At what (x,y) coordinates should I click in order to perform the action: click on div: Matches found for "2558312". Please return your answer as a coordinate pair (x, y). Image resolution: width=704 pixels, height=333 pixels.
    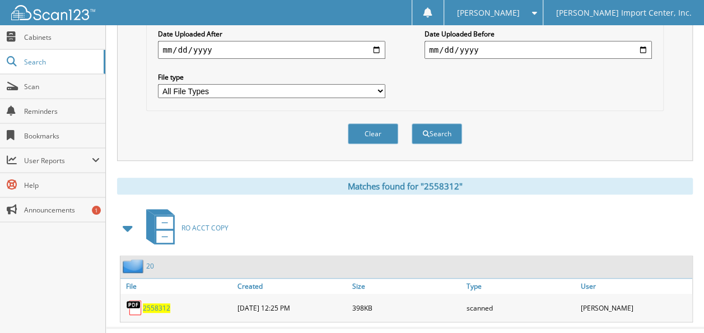
    Looking at the image, I should click on (405, 186).